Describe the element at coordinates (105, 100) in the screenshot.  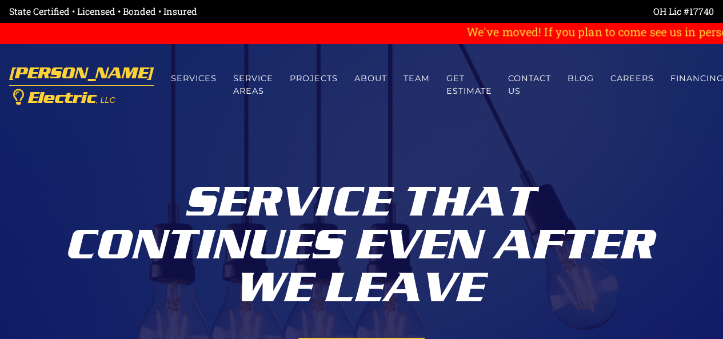
I see `span: , LLC` at that location.